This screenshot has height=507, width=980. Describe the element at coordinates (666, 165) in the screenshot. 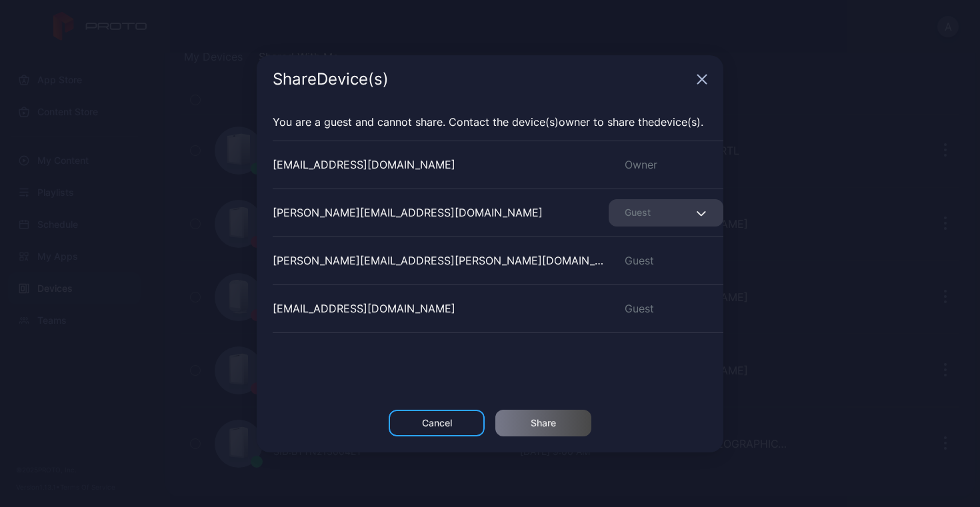

I see `div: Owner` at that location.